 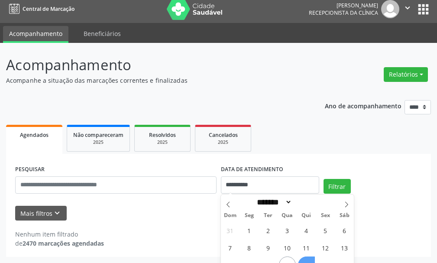 I want to click on span: Seg, so click(x=249, y=215).